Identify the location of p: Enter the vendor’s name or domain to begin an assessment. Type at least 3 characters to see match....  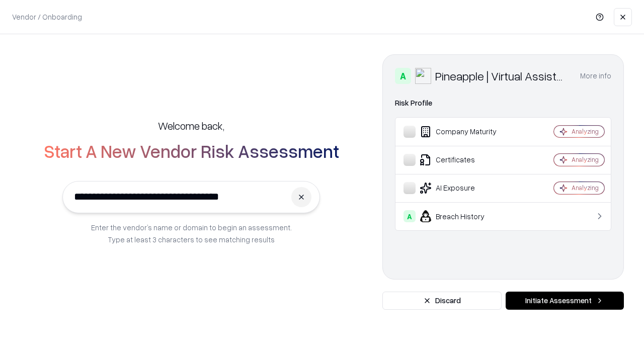
(191, 233).